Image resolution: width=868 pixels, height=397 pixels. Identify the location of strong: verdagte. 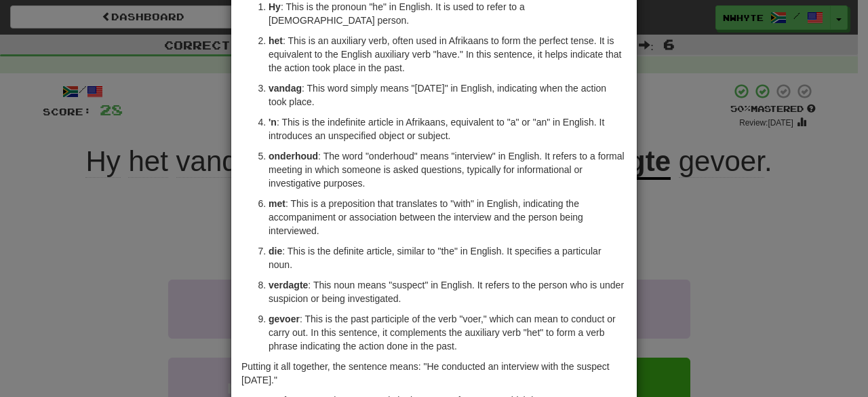
(288, 285).